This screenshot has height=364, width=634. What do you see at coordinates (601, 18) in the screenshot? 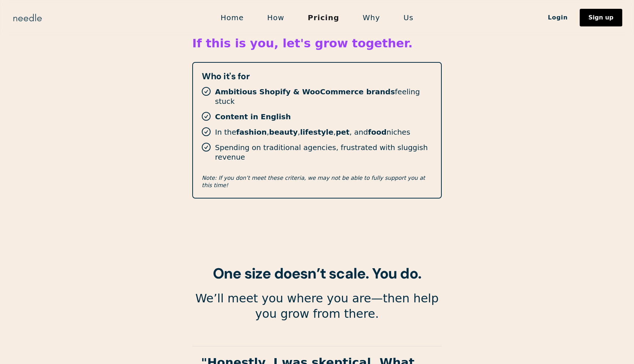
I see `a: Sign up` at bounding box center [601, 18].